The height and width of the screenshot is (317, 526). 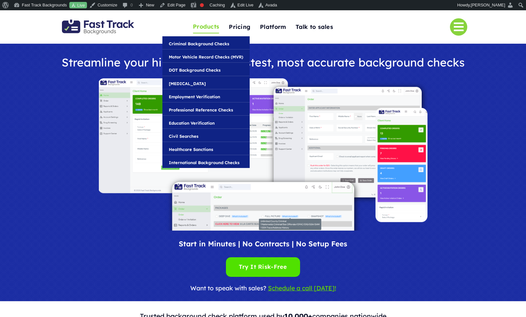 What do you see at coordinates (184, 136) in the screenshot?
I see `span: Civil Searches` at bounding box center [184, 136].